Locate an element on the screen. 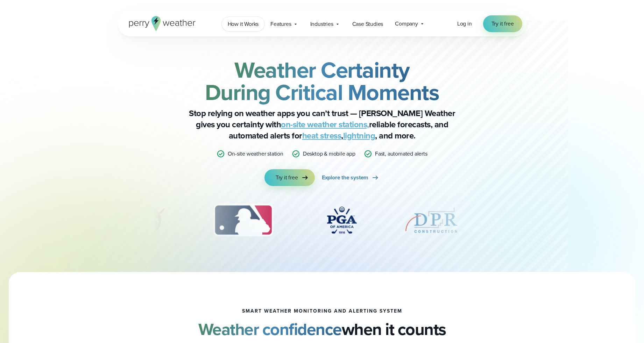 The width and height of the screenshot is (644, 343). a: heat stress is located at coordinates (322, 136).